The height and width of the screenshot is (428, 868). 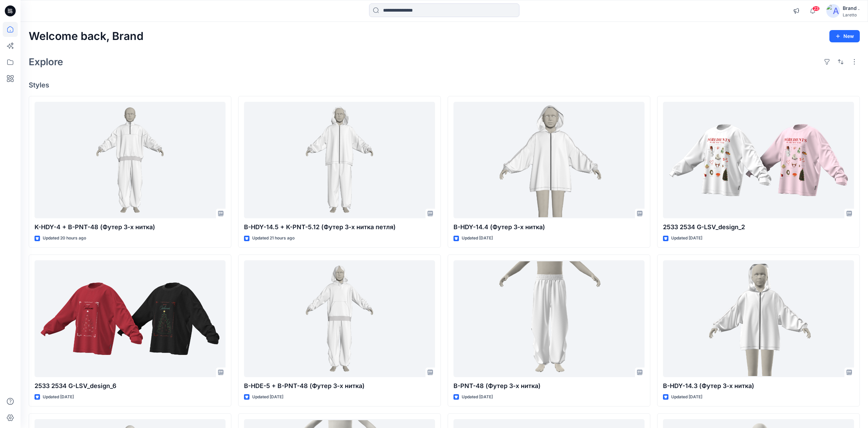 I want to click on a: B-HDY-14.4 (Футер 3-х нитка), so click(x=549, y=160).